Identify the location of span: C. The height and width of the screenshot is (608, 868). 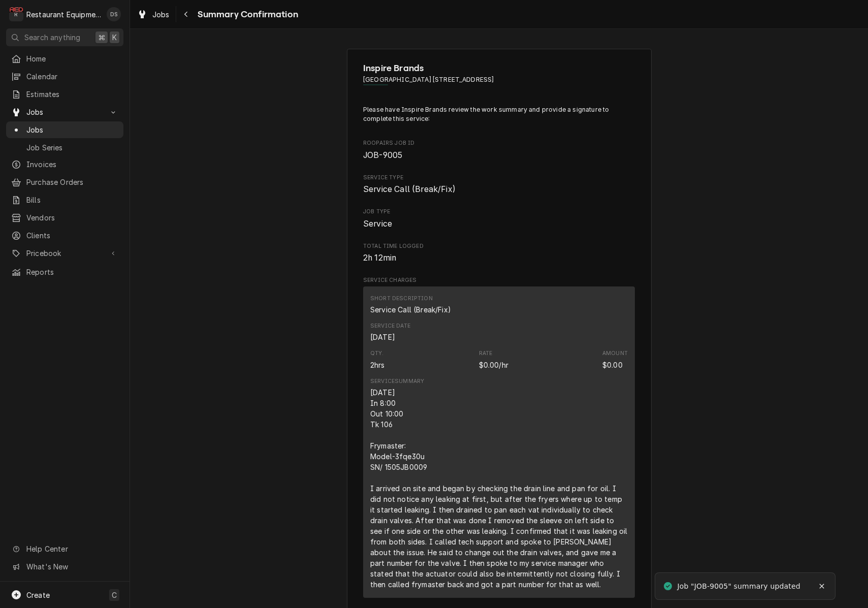
(114, 595).